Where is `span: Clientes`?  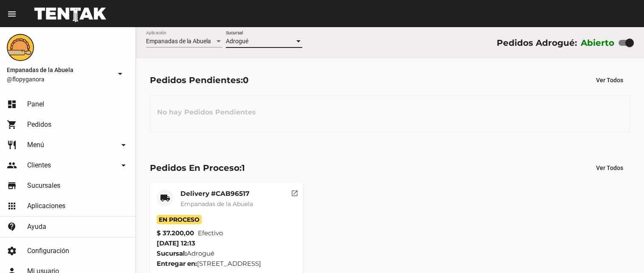 span: Clientes is located at coordinates (39, 165).